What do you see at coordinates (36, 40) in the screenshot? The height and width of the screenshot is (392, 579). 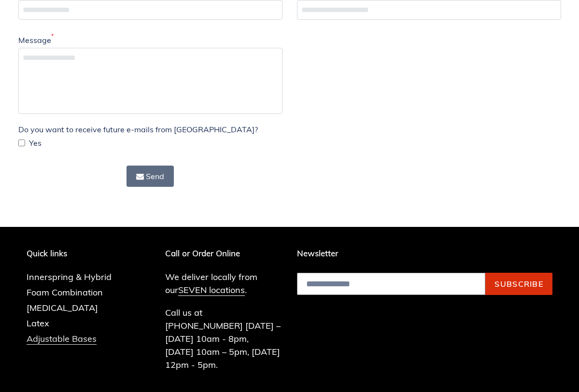 I see `label: Message` at bounding box center [36, 40].